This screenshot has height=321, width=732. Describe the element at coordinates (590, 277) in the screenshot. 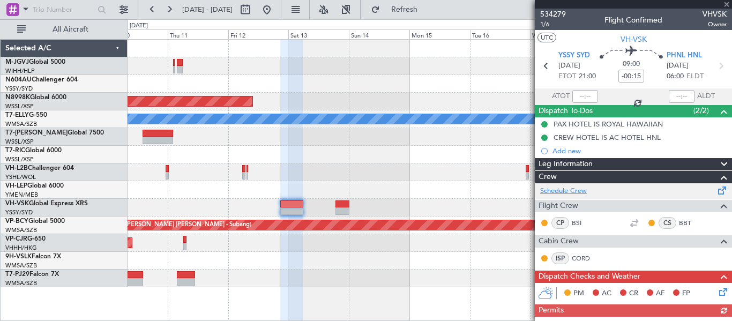

I see `span: Dispatch Checks and Weather` at that location.